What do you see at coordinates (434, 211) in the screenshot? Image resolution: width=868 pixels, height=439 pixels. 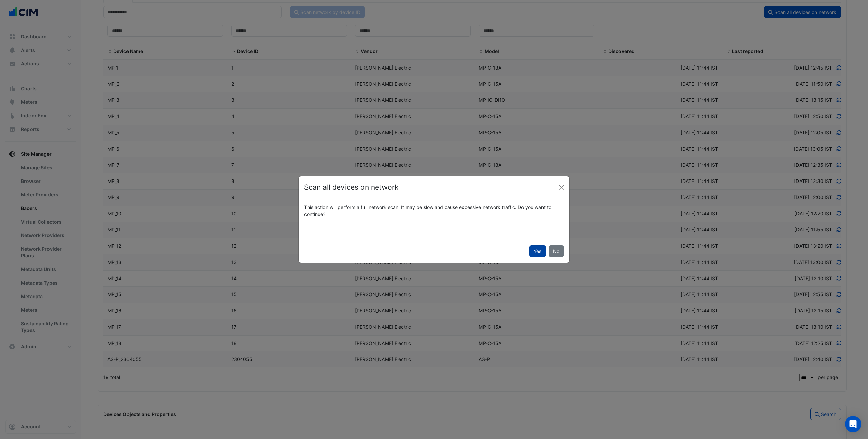 I see `div: This action will perform a full network scan. It may be slow and cause excessive network traffic....` at bounding box center [434, 211].